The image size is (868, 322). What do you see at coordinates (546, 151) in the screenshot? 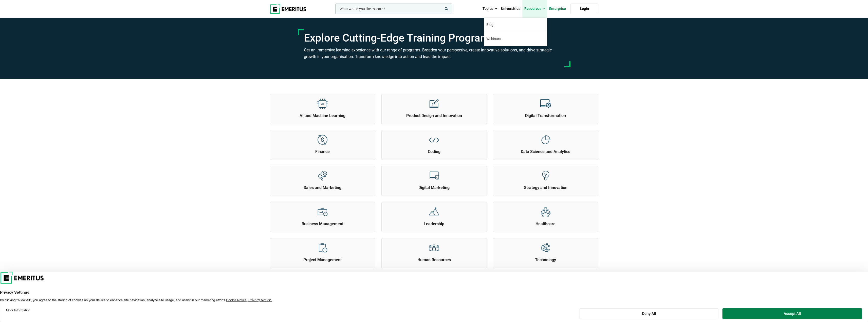
I see `h2: Data Science and Analytics` at bounding box center [546, 151].